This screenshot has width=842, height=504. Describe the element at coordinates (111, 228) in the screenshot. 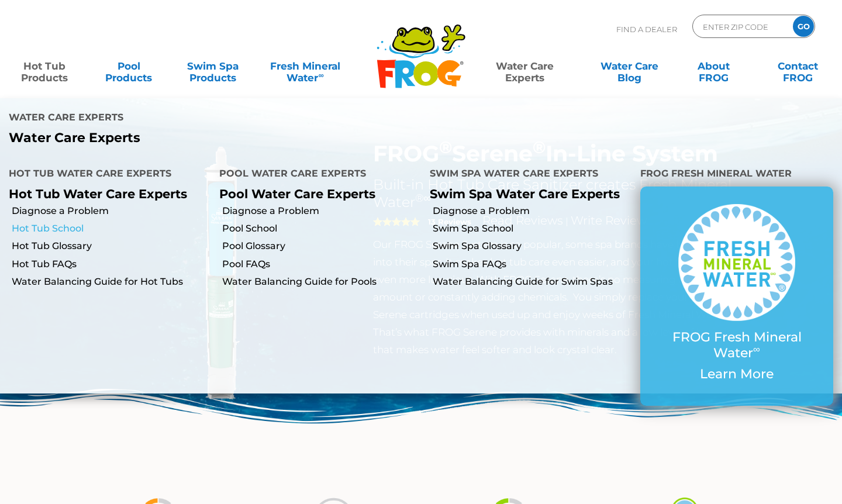

I see `a: Hot Tub School` at that location.